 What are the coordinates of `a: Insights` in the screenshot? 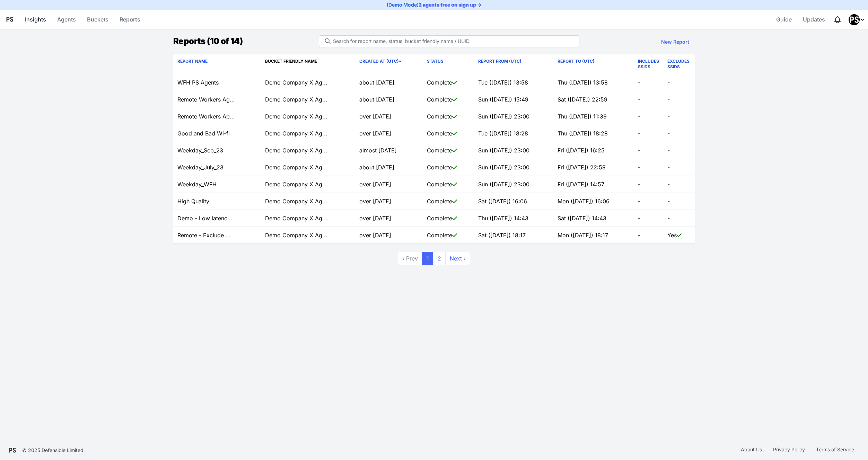 It's located at (35, 19).